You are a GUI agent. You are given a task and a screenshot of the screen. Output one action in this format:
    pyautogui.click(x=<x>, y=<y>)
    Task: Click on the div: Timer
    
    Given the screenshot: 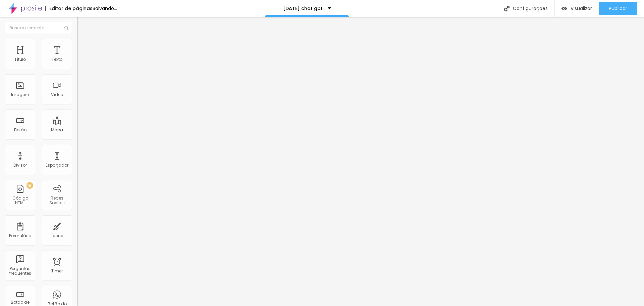 What is the action you would take?
    pyautogui.click(x=57, y=271)
    